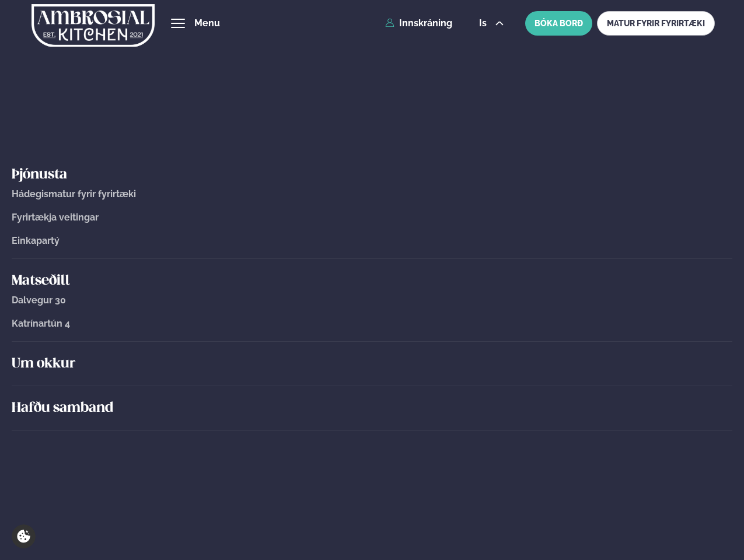 Image resolution: width=744 pixels, height=560 pixels. I want to click on a: Matseðill, so click(372, 282).